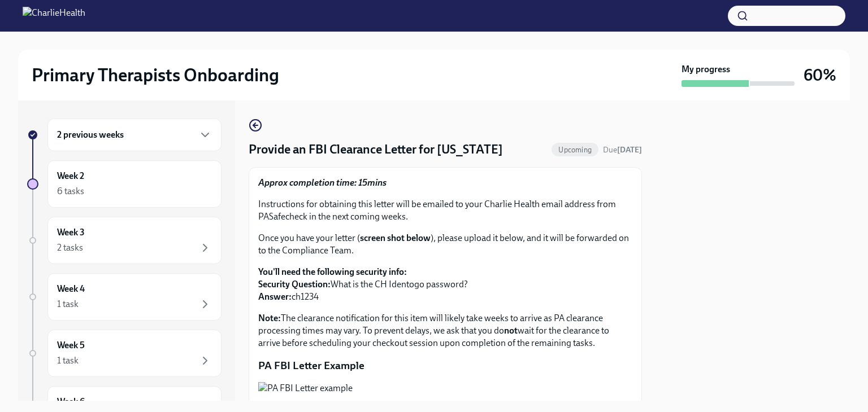  Describe the element at coordinates (124, 184) in the screenshot. I see `a: Week 26 tasks` at that location.